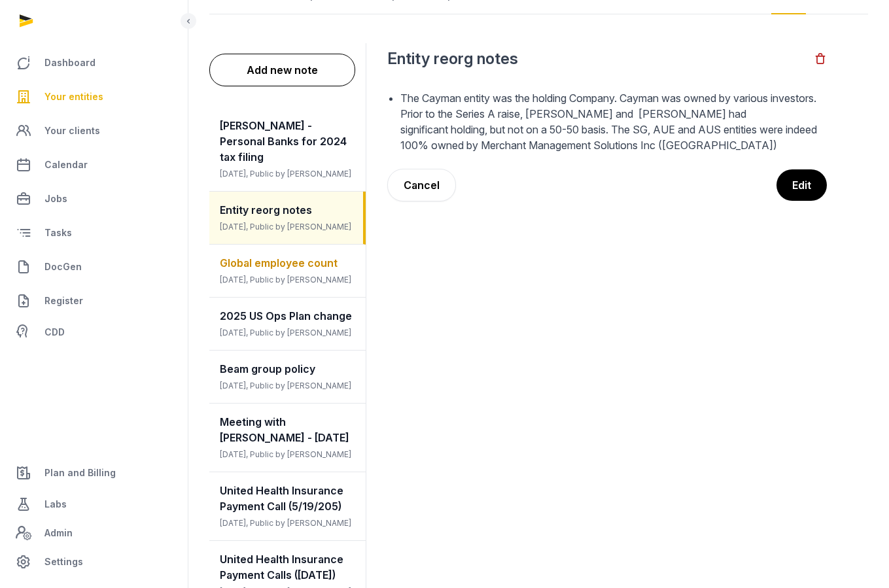  Describe the element at coordinates (94, 97) in the screenshot. I see `a: Your entities` at that location.